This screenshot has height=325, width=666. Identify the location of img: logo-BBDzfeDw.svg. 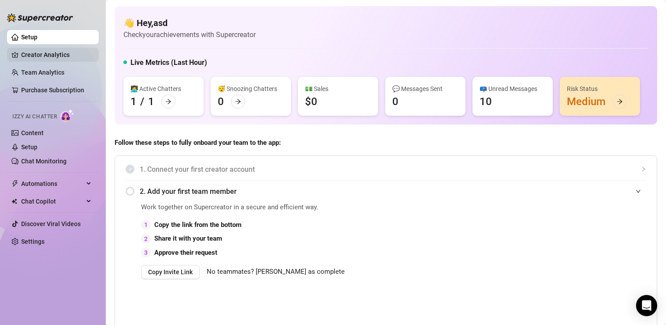
(40, 18).